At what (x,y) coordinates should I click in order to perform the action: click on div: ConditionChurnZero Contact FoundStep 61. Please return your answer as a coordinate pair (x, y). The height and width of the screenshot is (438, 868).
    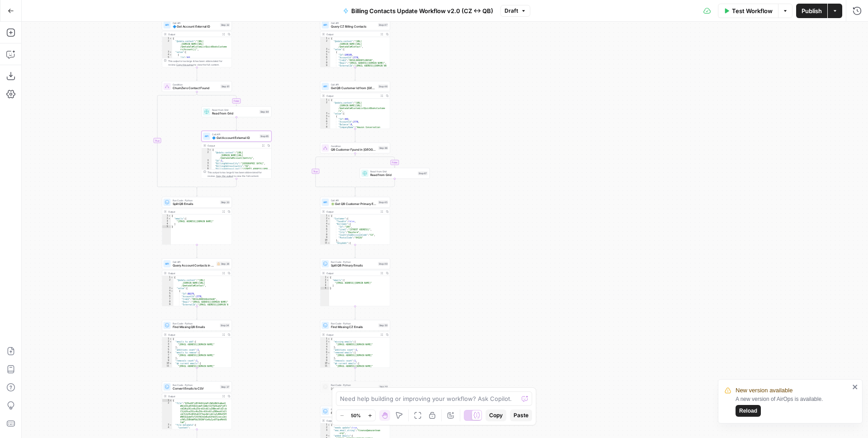
    Looking at the image, I should click on (197, 86).